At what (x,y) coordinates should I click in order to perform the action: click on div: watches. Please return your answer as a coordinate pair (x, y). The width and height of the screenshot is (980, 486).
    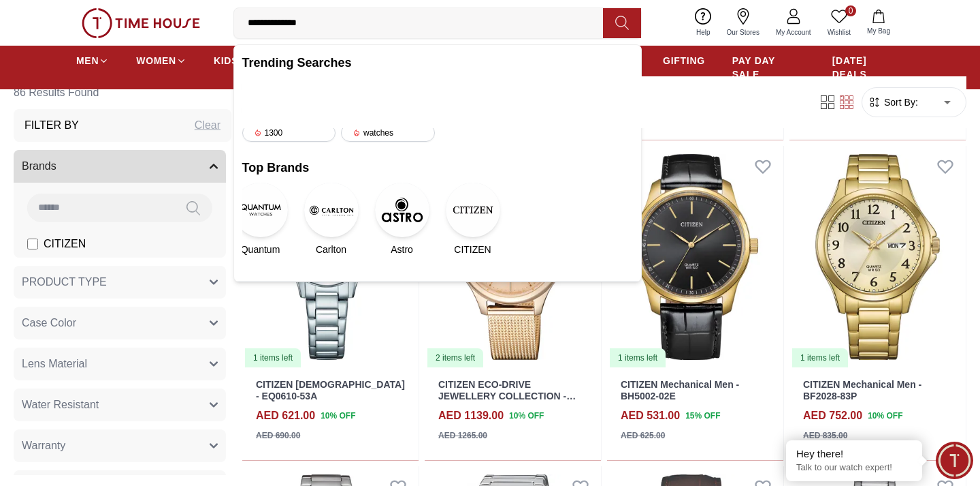
    Looking at the image, I should click on (388, 133).